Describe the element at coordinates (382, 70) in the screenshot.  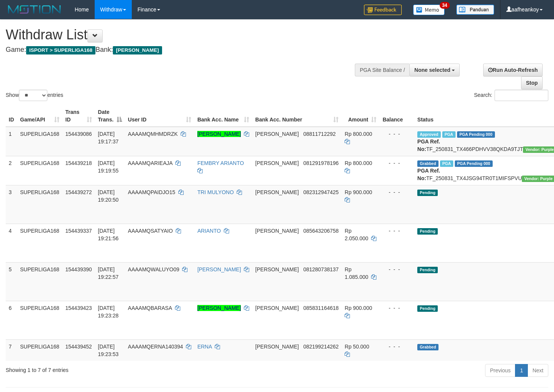
I see `div: PGA Site Balance /` at that location.